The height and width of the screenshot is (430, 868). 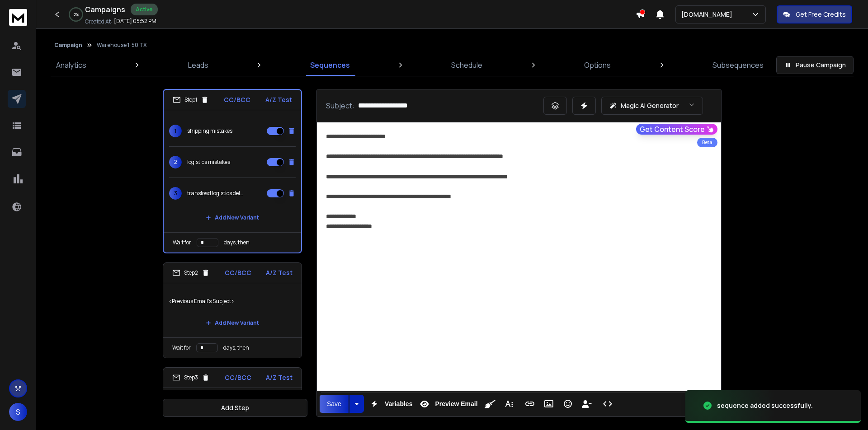 I want to click on p: Schedule, so click(x=467, y=65).